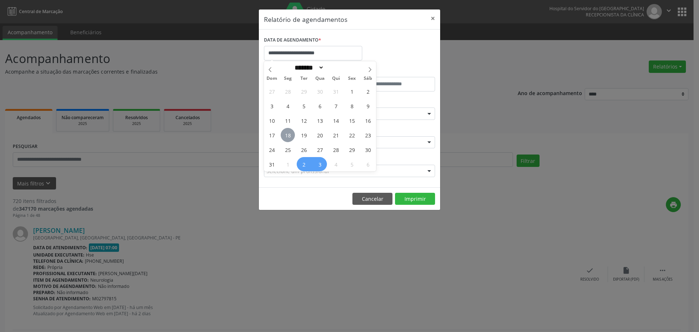  I want to click on span: Agosto 7, 2025, so click(336, 106).